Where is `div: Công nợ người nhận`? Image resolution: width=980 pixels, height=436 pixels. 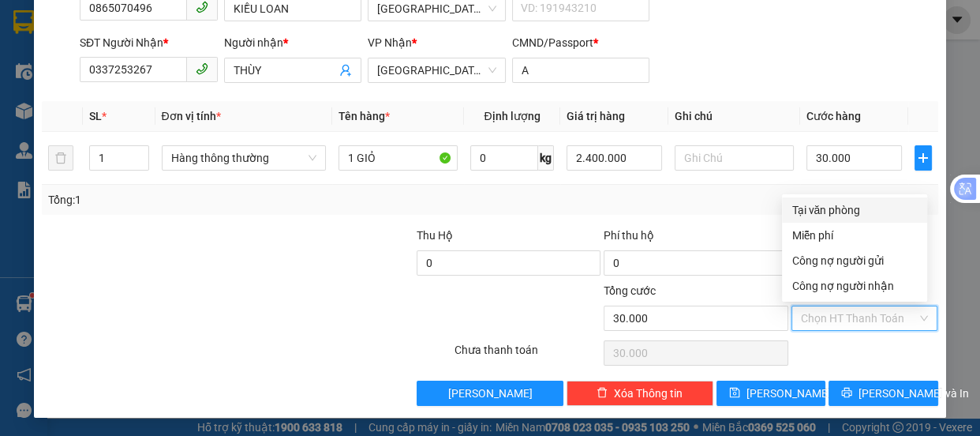 div: Công nợ người nhận is located at coordinates (855, 286).